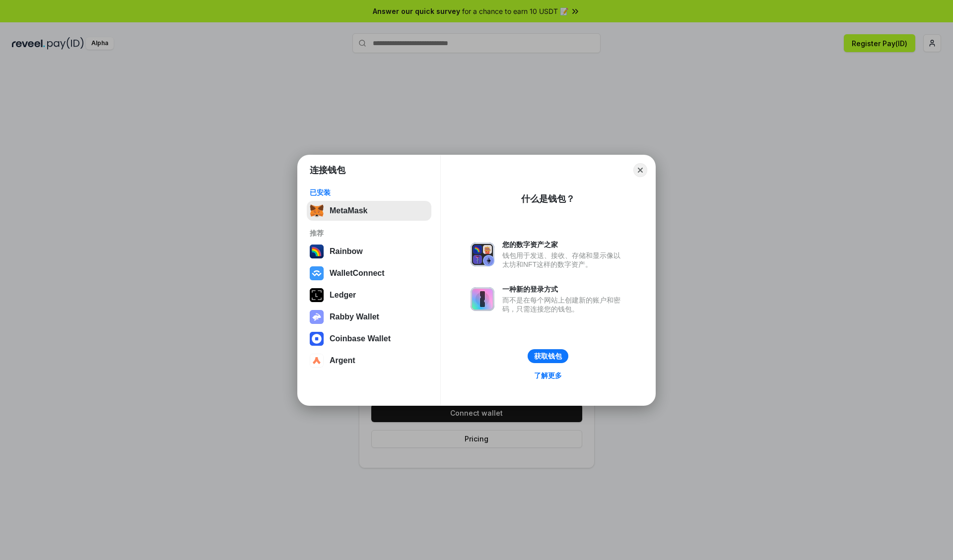 The width and height of the screenshot is (953, 560). What do you see at coordinates (369, 252) in the screenshot?
I see `button: Rainbow` at bounding box center [369, 252].